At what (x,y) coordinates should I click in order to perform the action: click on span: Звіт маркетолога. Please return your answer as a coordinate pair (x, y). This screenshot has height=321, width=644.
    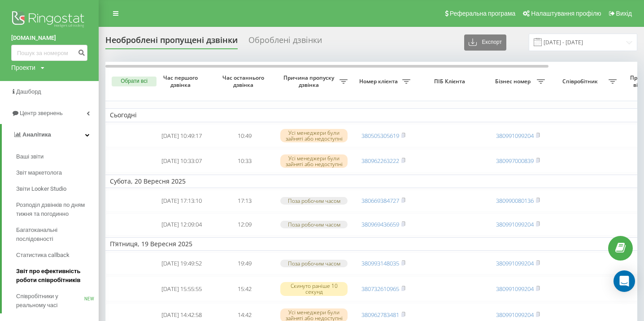
    Looking at the image, I should click on (39, 173).